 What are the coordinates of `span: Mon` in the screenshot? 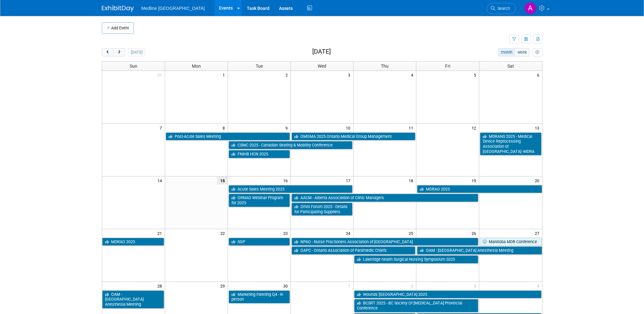 It's located at (196, 66).